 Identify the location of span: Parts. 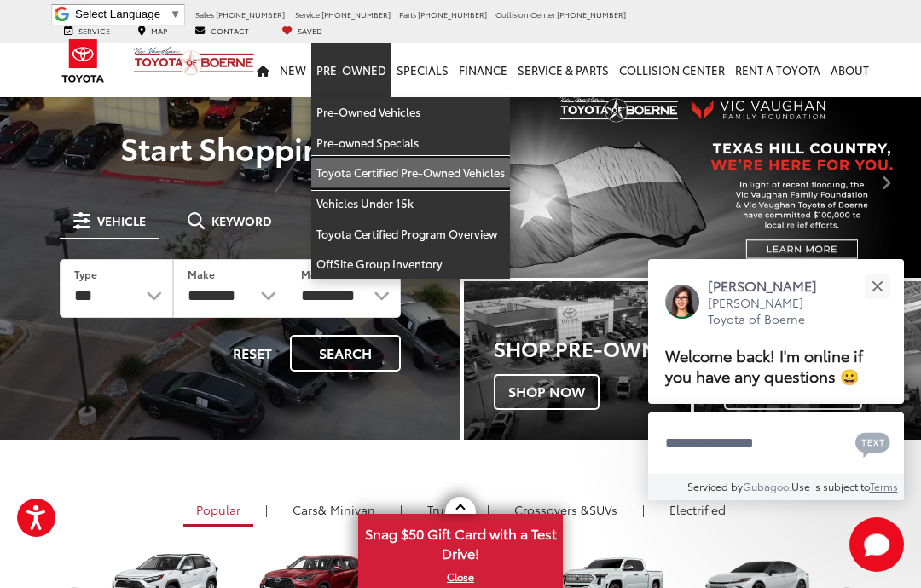
(408, 14).